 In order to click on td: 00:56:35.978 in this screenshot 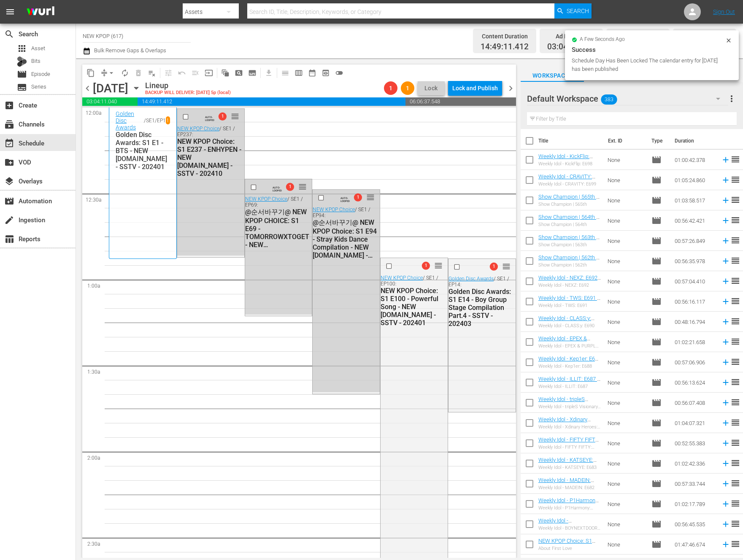, I will do `click(694, 261)`.